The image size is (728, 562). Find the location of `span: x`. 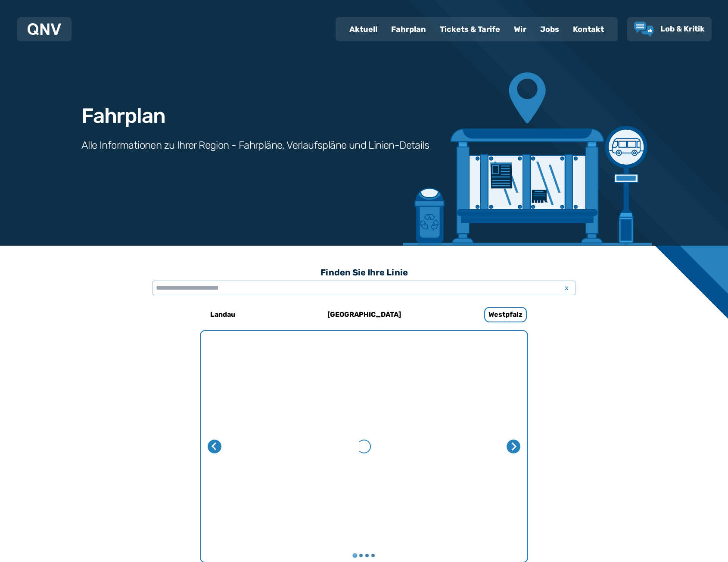

span: x is located at coordinates (567, 288).